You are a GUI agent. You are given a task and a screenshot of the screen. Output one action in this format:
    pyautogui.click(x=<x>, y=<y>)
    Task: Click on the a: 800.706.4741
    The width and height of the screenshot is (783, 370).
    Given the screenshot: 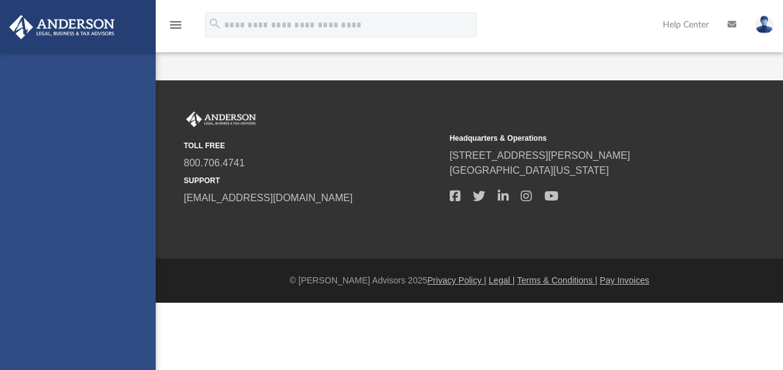 What is the action you would take?
    pyautogui.click(x=214, y=163)
    